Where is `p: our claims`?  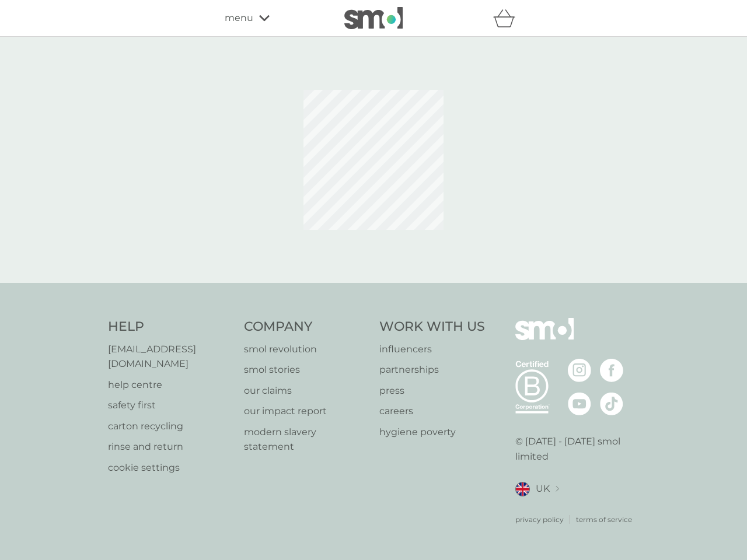 p: our claims is located at coordinates (306, 391).